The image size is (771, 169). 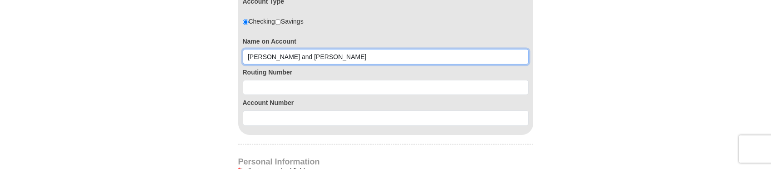 What do you see at coordinates (386, 162) in the screenshot?
I see `h4: Personal Information` at bounding box center [386, 162].